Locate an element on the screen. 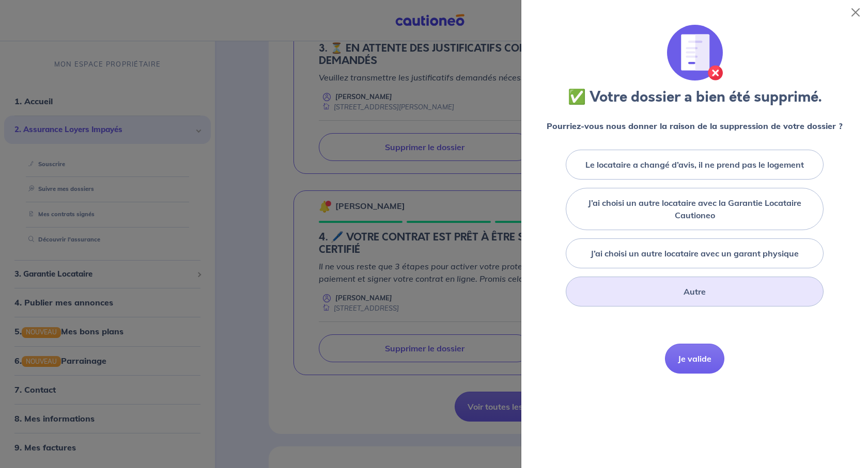  label: J’ai choisi un autre locataire avec la Garantie Locataire Cautioneo is located at coordinates (694, 209).